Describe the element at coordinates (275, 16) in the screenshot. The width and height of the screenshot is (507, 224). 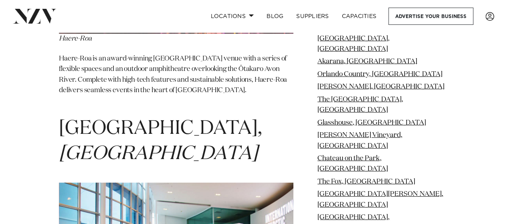
I see `a: BLOG` at that location.